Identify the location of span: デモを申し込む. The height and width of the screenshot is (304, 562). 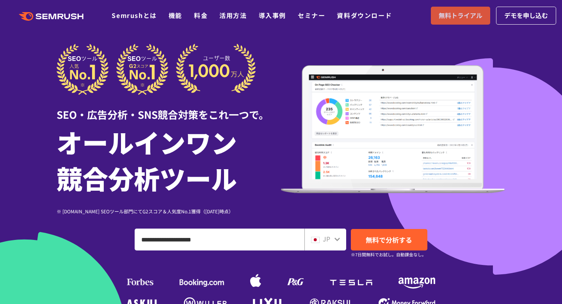
(526, 16).